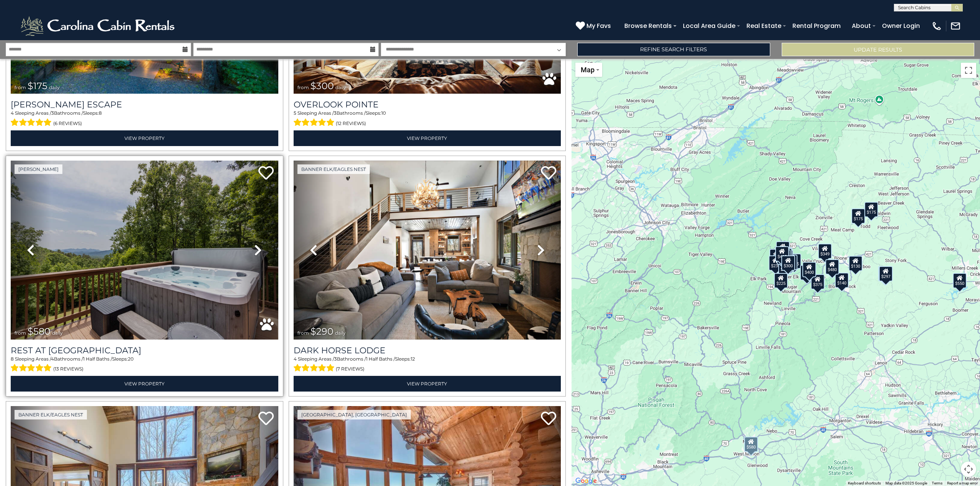  What do you see at coordinates (906, 483) in the screenshot?
I see `span: Map data ©2025 Google` at bounding box center [906, 483].